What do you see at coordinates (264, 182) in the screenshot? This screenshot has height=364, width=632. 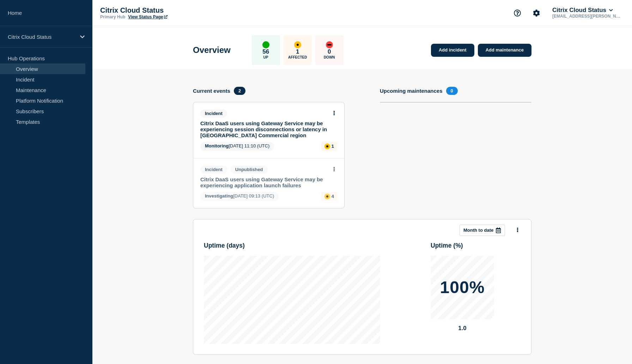 I see `a: Citrix DaaS users using Gateway Service may be experiencing application launch failures` at bounding box center [264, 182].